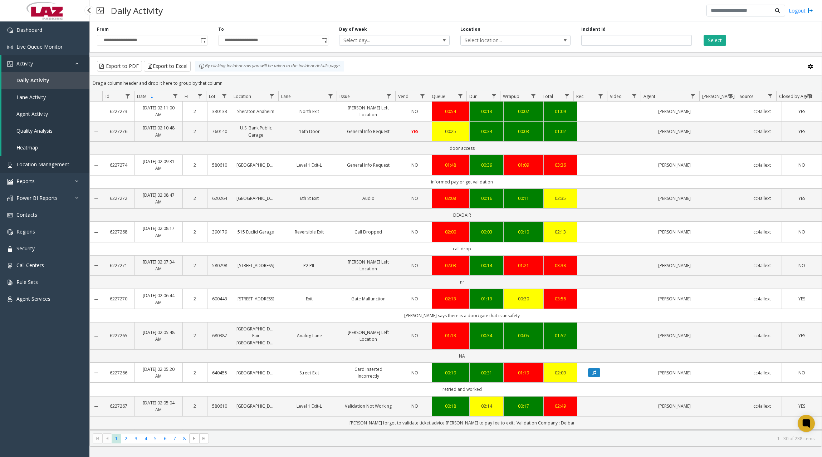  I want to click on label: From, so click(103, 29).